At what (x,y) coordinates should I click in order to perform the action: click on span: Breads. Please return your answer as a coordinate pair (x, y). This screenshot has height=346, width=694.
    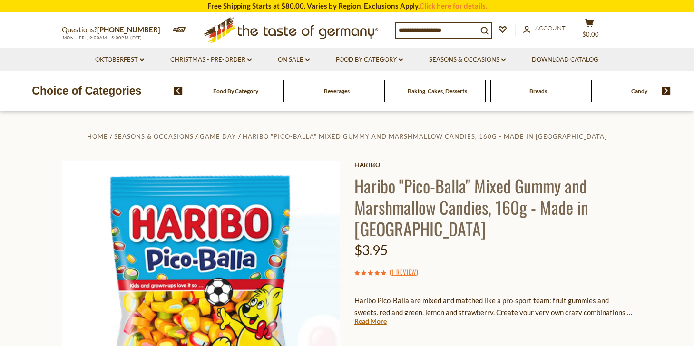
    Looking at the image, I should click on (538, 91).